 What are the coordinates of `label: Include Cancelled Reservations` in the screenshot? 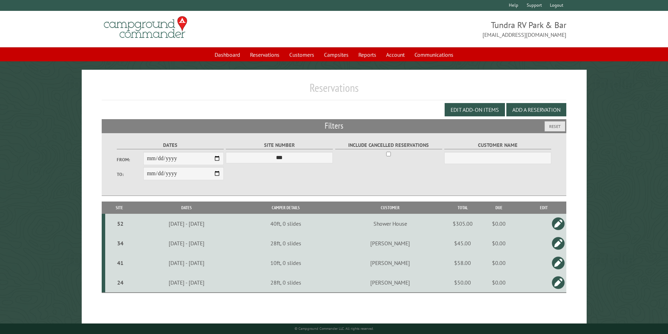 It's located at (389, 145).